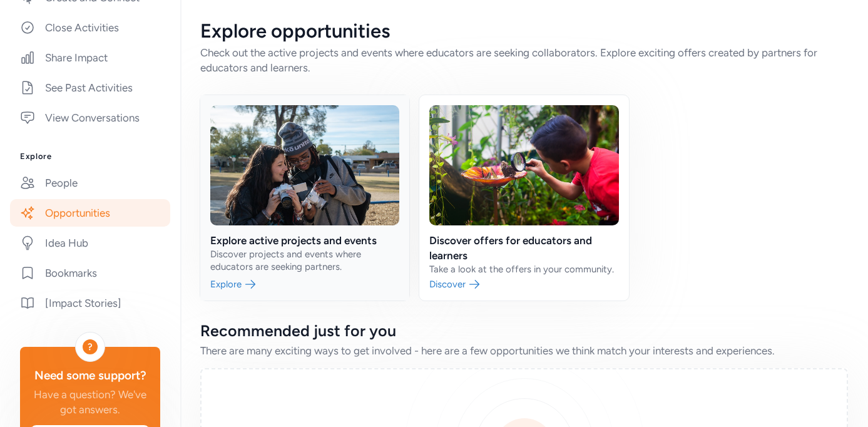 Image resolution: width=868 pixels, height=427 pixels. I want to click on a: [Impact Stories], so click(90, 303).